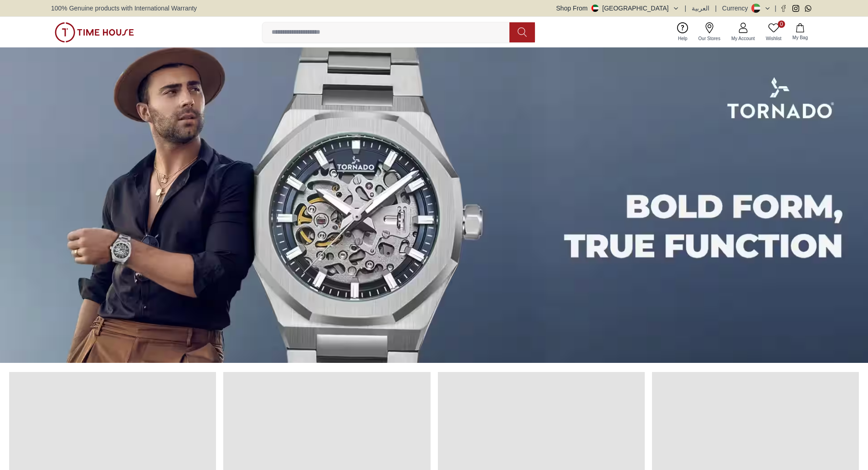 The height and width of the screenshot is (470, 868). What do you see at coordinates (736, 8) in the screenshot?
I see `div: Currency` at bounding box center [736, 8].